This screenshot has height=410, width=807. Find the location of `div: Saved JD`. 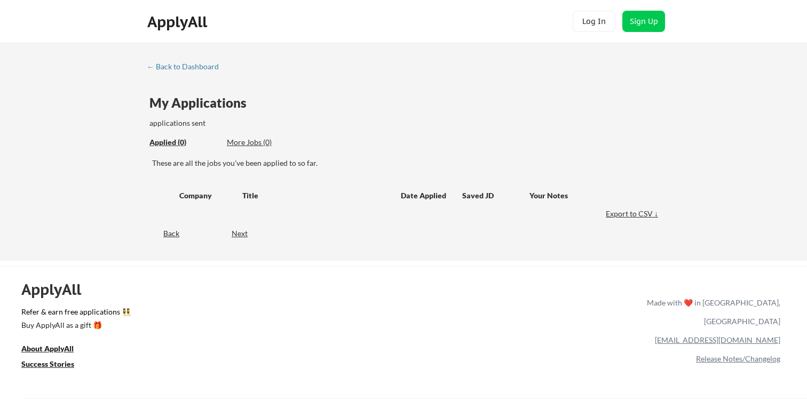

div: Saved JD is located at coordinates (496, 195).